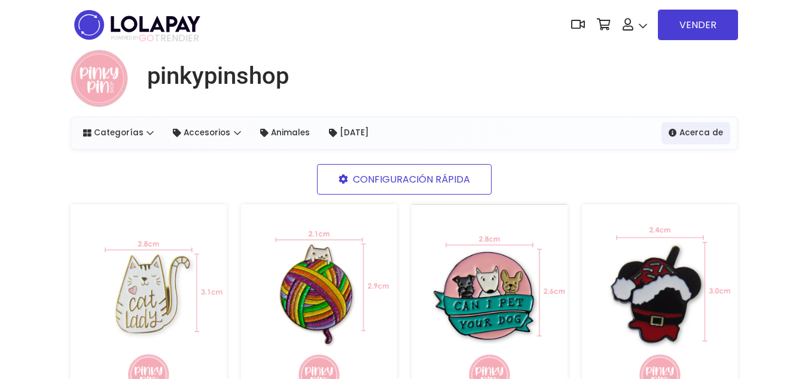  I want to click on a: Acerca de, so click(696, 133).